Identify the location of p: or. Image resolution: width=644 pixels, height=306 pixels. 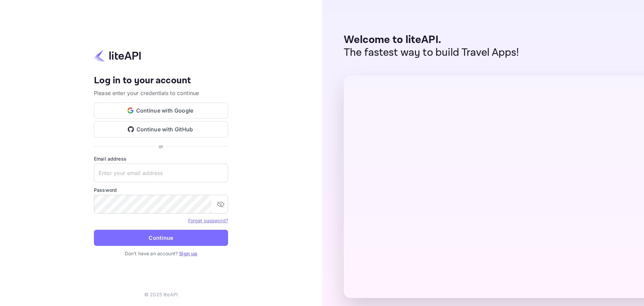
(161, 146).